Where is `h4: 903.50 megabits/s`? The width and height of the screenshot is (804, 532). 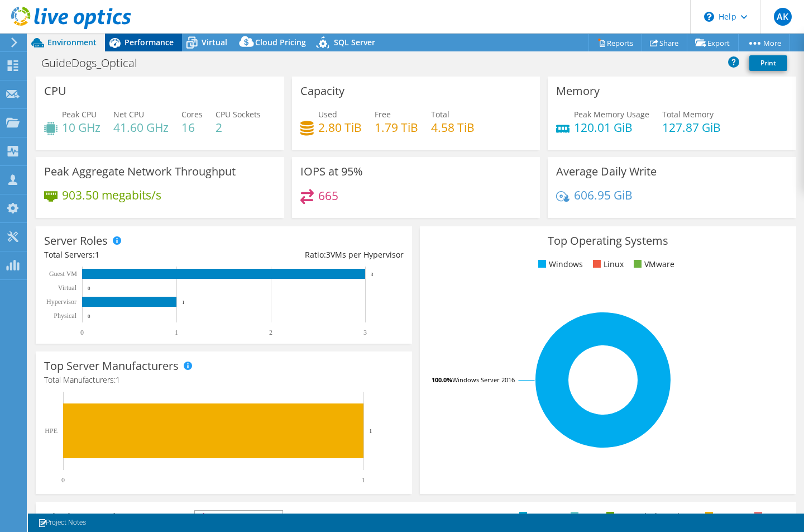 h4: 903.50 megabits/s is located at coordinates (112, 194).